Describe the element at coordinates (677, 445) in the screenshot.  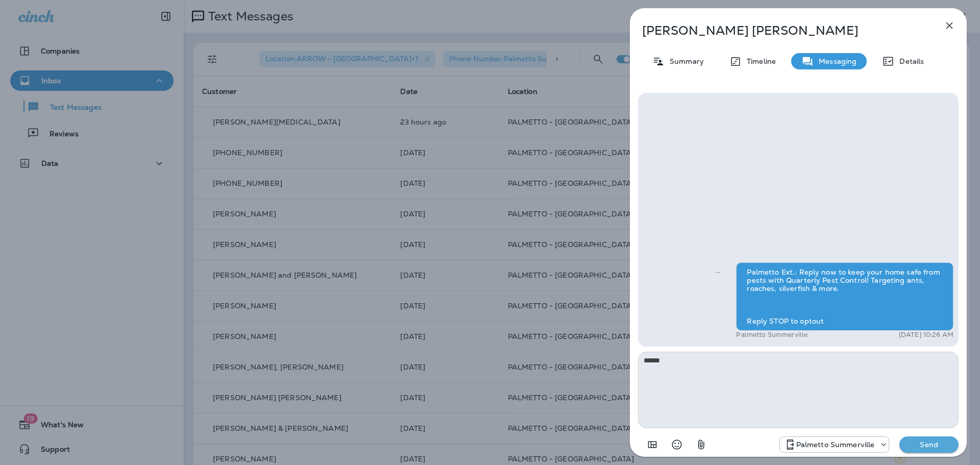
I see `button: Select an emoji` at that location.